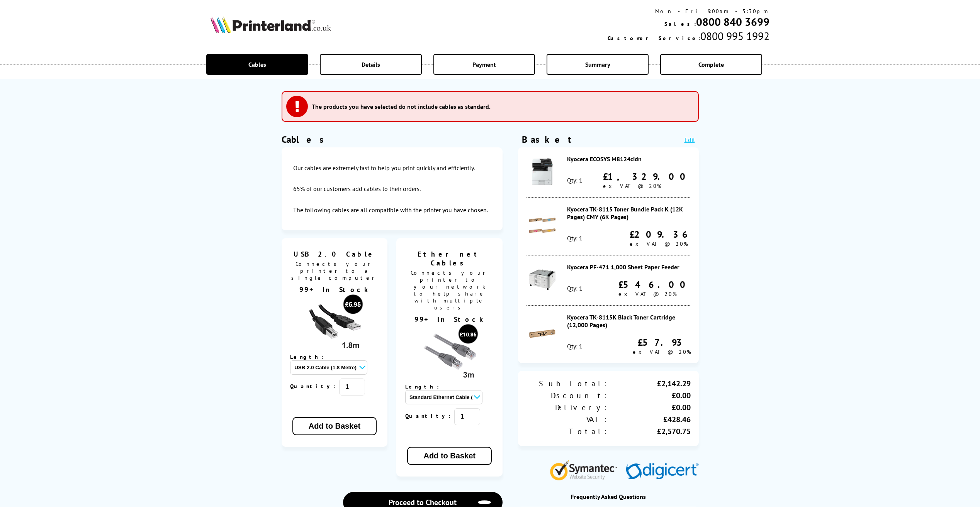 The width and height of the screenshot is (980, 507). Describe the element at coordinates (628, 159) in the screenshot. I see `div: Kyocera ECOSYS M8124cidn` at that location.